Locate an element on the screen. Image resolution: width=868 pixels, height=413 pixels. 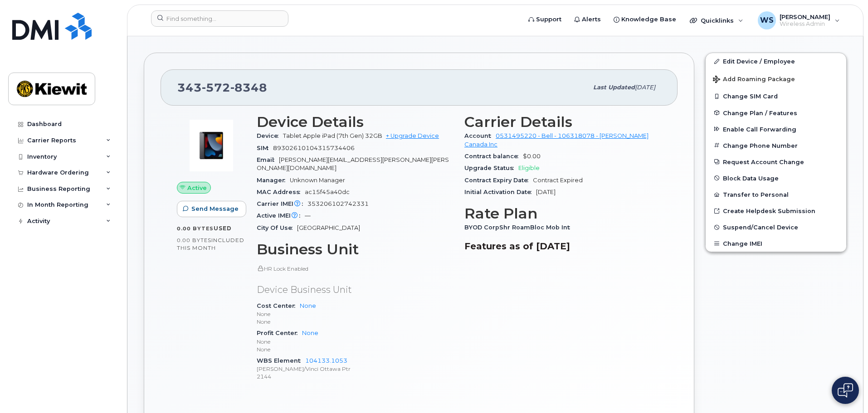
span: WS is located at coordinates (767, 21).